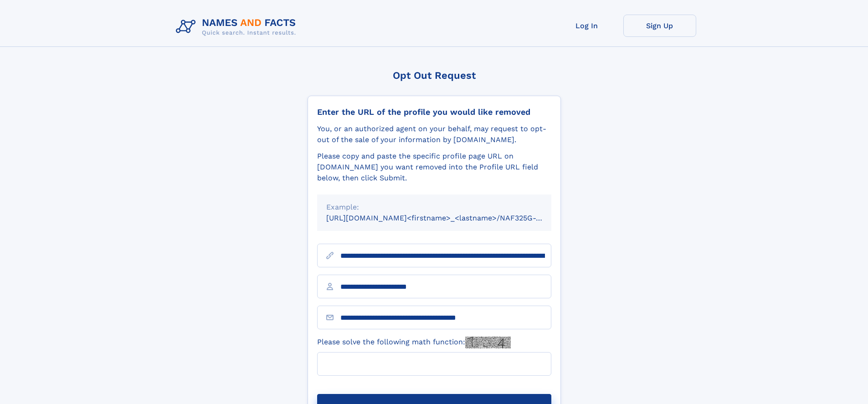  I want to click on a: Sign Up, so click(660, 26).